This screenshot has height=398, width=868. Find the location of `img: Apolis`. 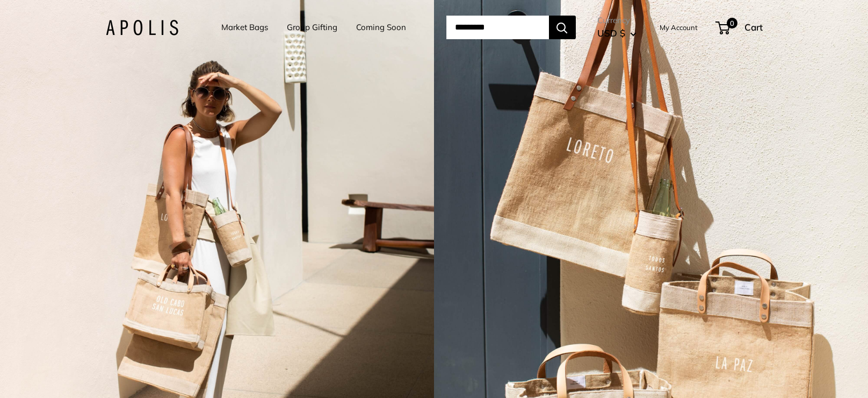

img: Apolis is located at coordinates (142, 27).